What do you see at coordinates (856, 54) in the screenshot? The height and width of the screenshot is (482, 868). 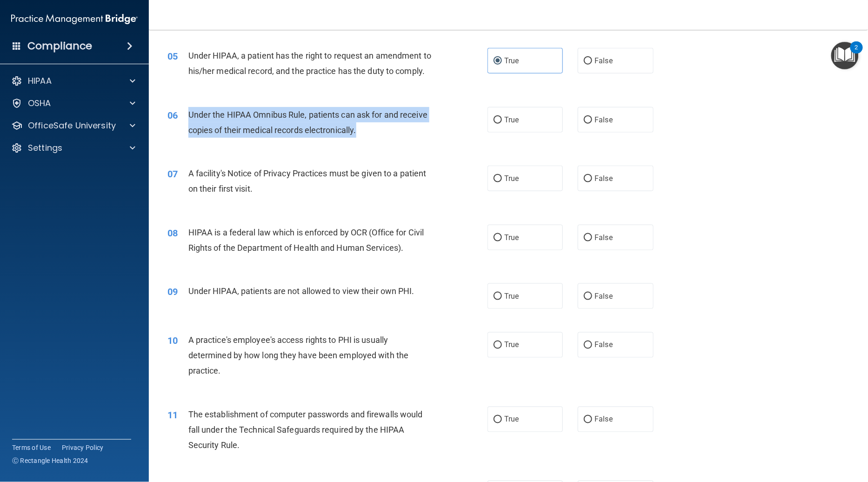 I see `div: 2` at bounding box center [856, 54].